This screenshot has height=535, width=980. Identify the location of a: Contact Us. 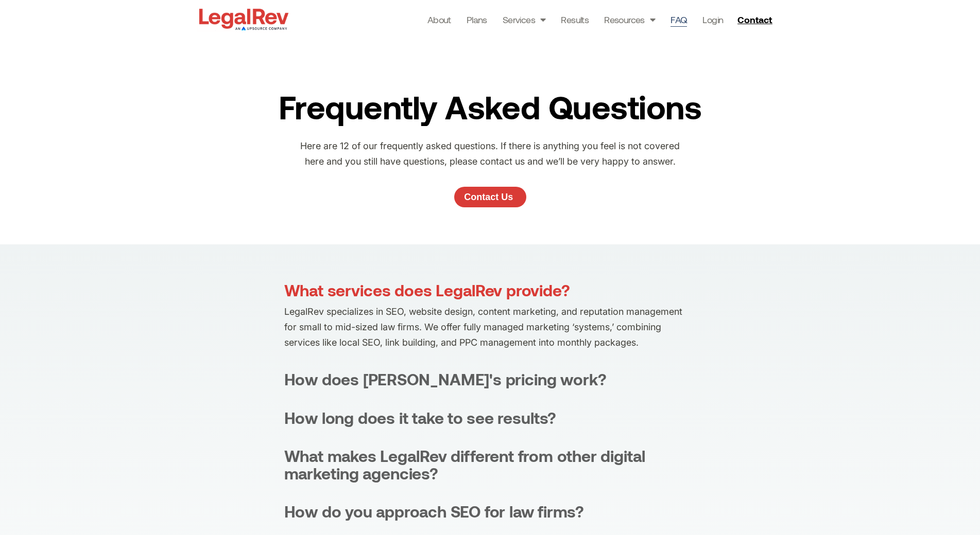
(490, 197).